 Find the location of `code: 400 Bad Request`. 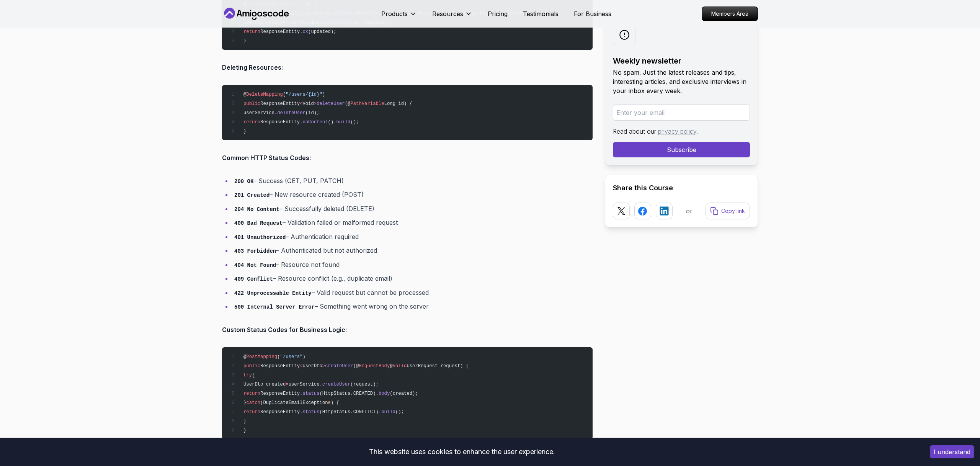

code: 400 Bad Request is located at coordinates (258, 223).